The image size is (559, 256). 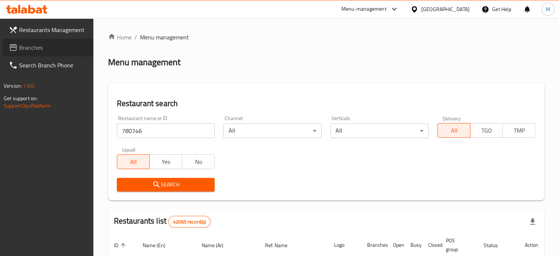 I want to click on button: Yes, so click(x=166, y=161).